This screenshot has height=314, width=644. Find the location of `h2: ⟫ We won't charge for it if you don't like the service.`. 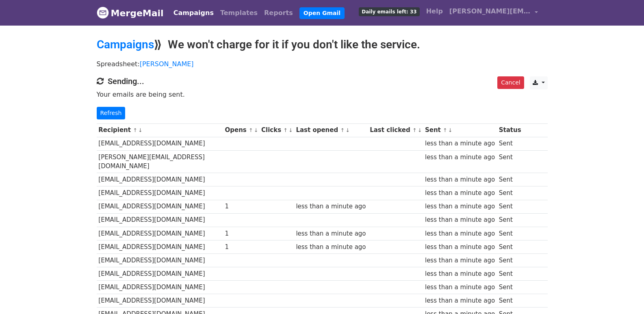

h2: ⟫ We won't charge for it if you don't like the service. is located at coordinates (322, 45).